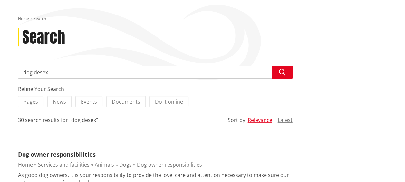 The height and width of the screenshot is (182, 405). I want to click on input: Search input, so click(155, 72).